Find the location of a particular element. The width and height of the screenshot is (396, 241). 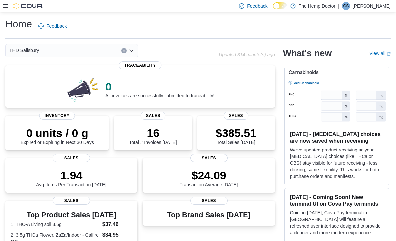

div: Expired or Expiring in Next 30 Days is located at coordinates (57, 136).